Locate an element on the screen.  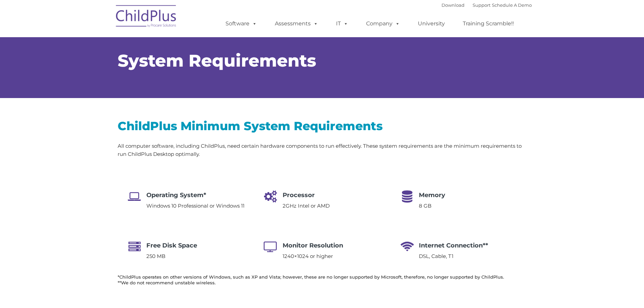
a: Training Scramble!! is located at coordinates (488, 24).